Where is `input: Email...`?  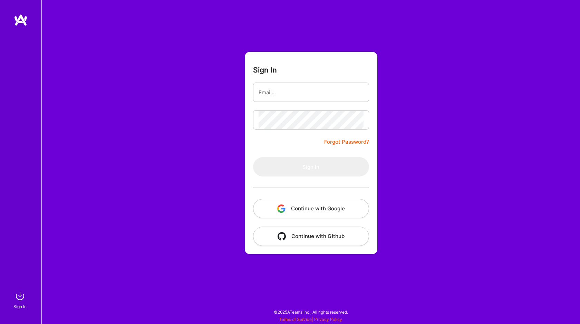 input: Email... is located at coordinates (311, 92).